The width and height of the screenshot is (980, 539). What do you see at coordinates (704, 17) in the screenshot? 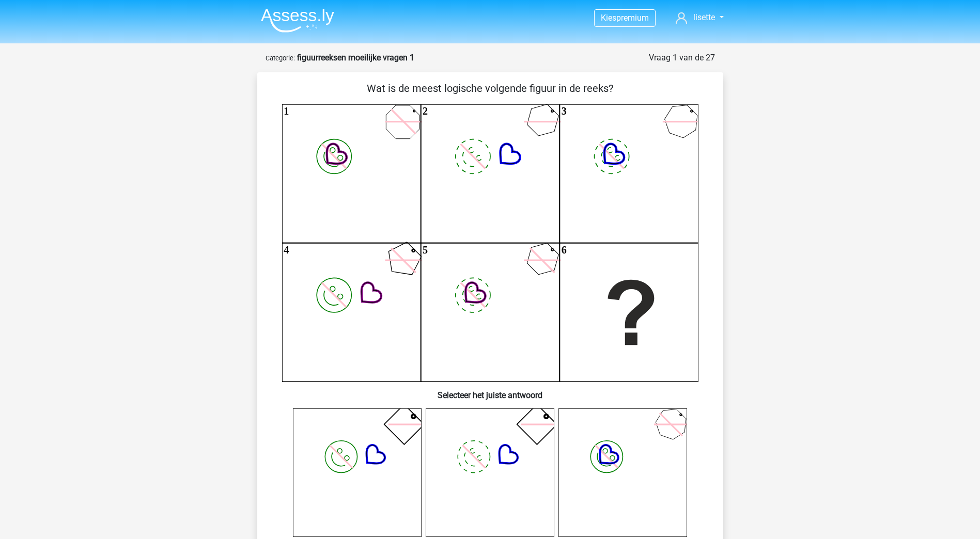
I see `span: lisette` at bounding box center [704, 17].